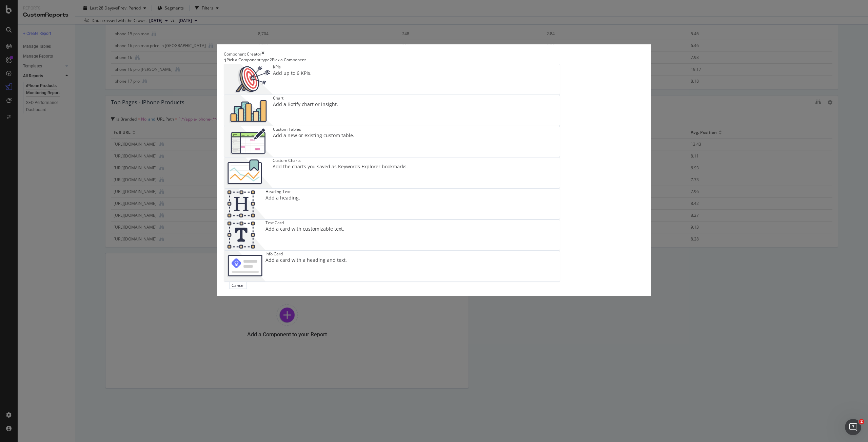 This screenshot has height=442, width=868. What do you see at coordinates (238, 286) in the screenshot?
I see `div: Cancel` at bounding box center [238, 286].